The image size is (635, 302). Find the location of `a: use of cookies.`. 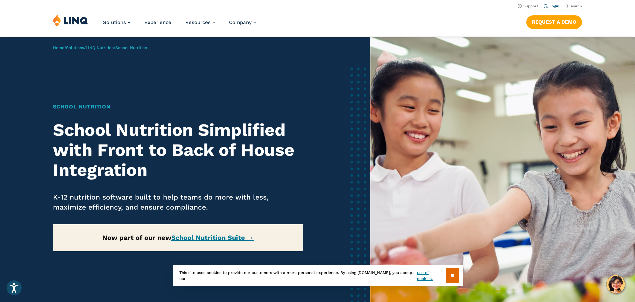

a: use of cookies. is located at coordinates (431, 275).